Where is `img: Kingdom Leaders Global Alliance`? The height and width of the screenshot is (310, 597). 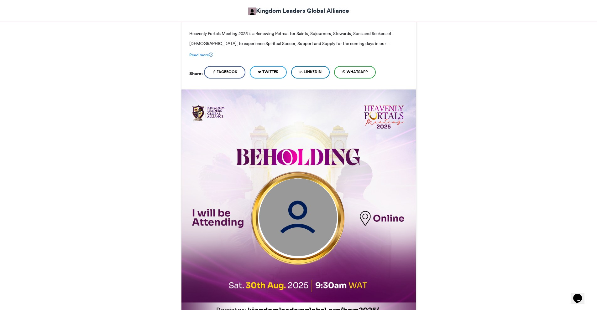 img: Kingdom Leaders Global Alliance is located at coordinates (252, 11).